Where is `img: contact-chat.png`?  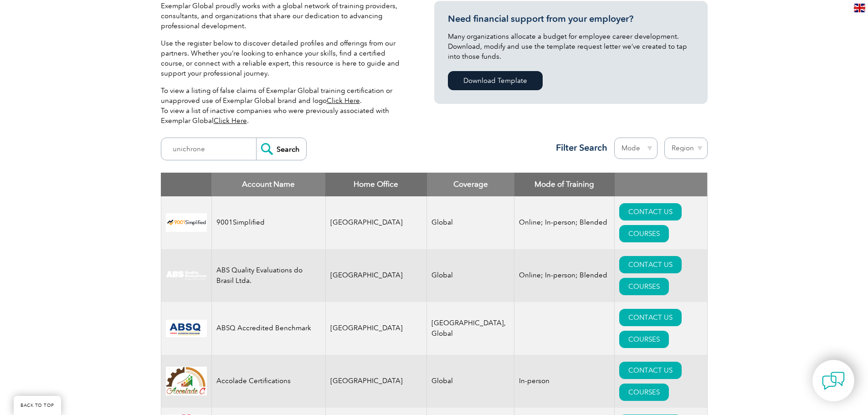 img: contact-chat.png is located at coordinates (833, 381).